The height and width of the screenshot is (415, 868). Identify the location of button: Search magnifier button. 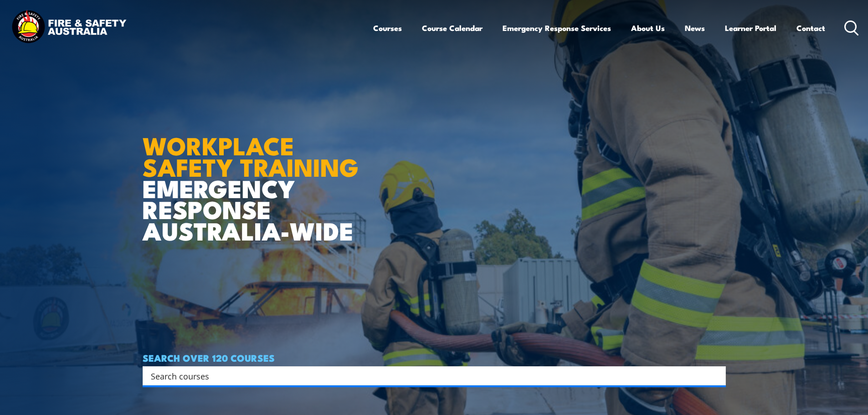
(717, 376).